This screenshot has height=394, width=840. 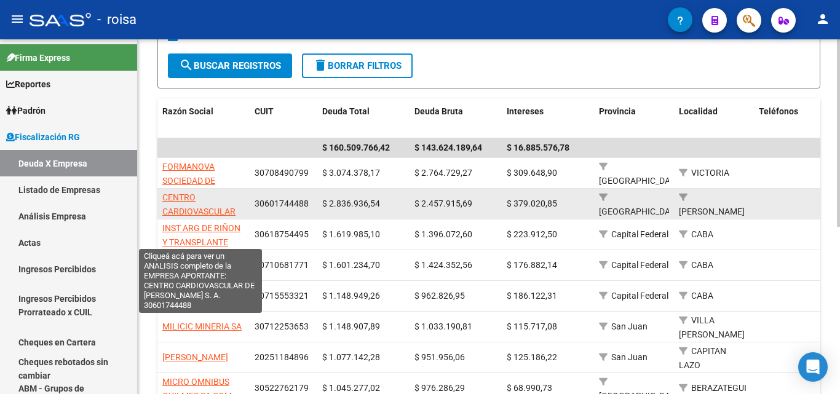 I want to click on span: 20251184896, so click(x=282, y=357).